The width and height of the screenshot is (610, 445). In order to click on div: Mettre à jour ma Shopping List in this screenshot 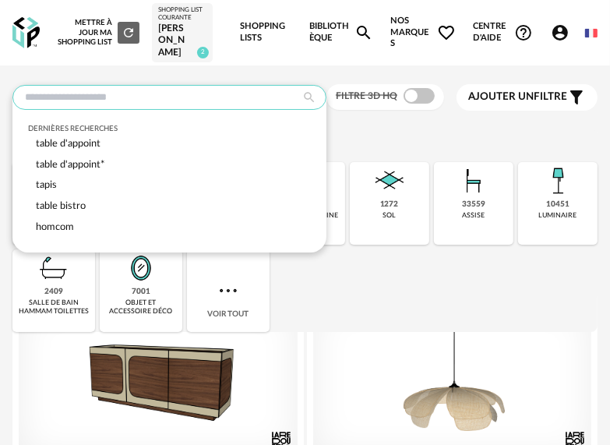, I will do `click(98, 32)`.